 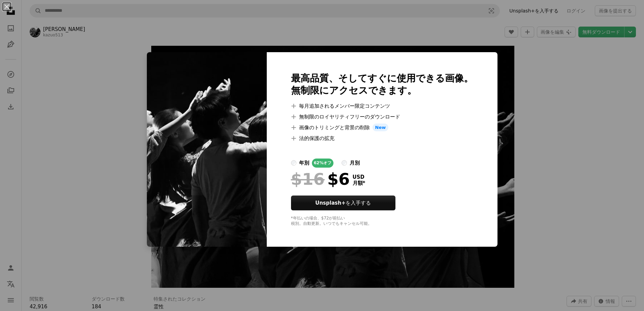 I want to click on div: 62% オフ, so click(x=323, y=163).